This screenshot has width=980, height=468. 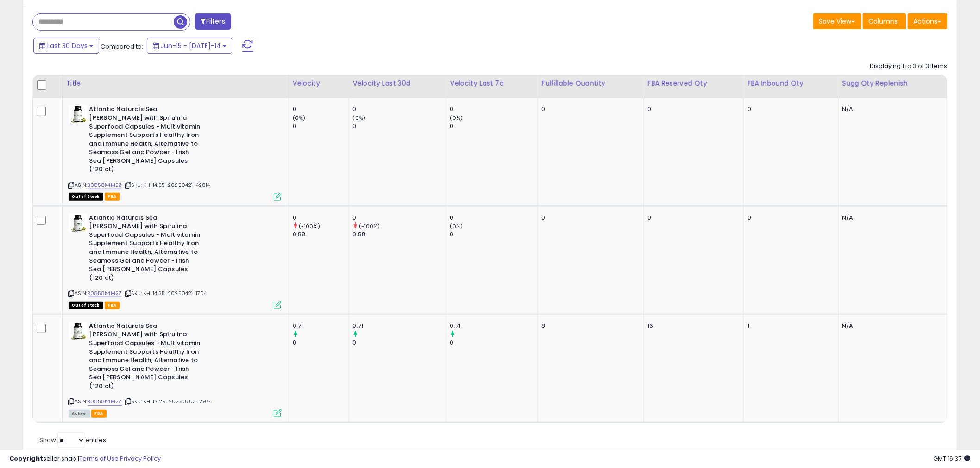 What do you see at coordinates (885, 22) in the screenshot?
I see `button: Columns` at bounding box center [885, 22].